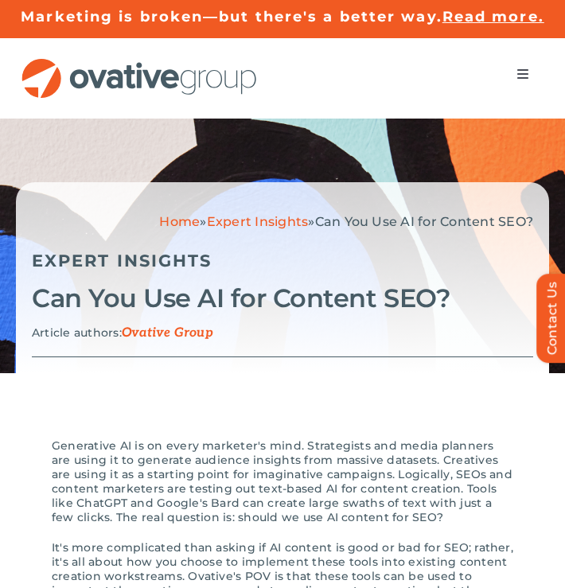 This screenshot has height=588, width=565. What do you see at coordinates (282, 332) in the screenshot?
I see `p: Article authors:` at bounding box center [282, 332].